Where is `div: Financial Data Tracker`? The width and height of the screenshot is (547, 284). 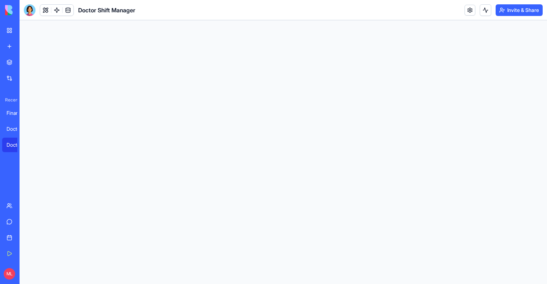 div: Financial Data Tracker is located at coordinates (17, 113).